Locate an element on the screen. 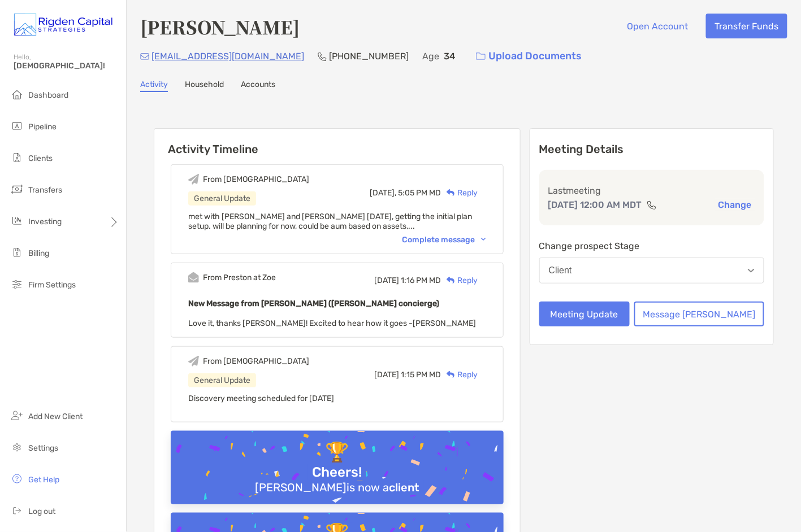  button: Change is located at coordinates (734, 205).